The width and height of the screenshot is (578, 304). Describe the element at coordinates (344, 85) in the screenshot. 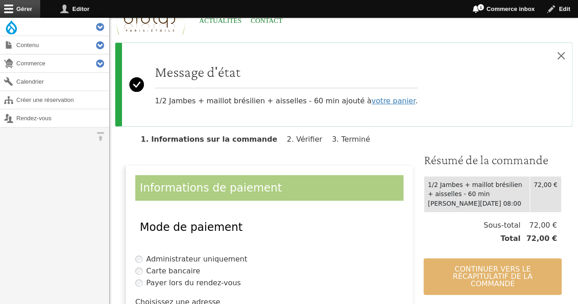

I see `div: Message d'état` at that location.